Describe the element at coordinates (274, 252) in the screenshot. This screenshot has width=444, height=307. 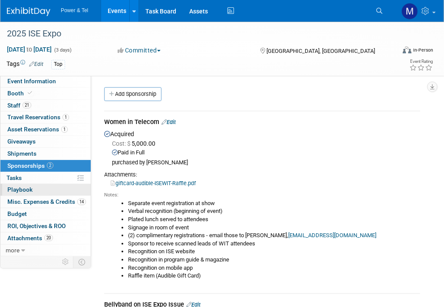
I see `li: Recognition on ISE website` at that location.